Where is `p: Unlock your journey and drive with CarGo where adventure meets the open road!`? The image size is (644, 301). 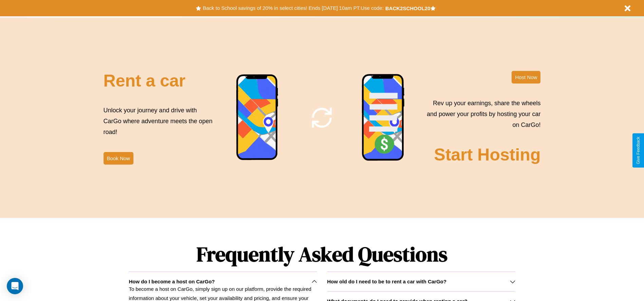 p: Unlock your journey and drive with CarGo where adventure meets the open road! is located at coordinates (159, 121).